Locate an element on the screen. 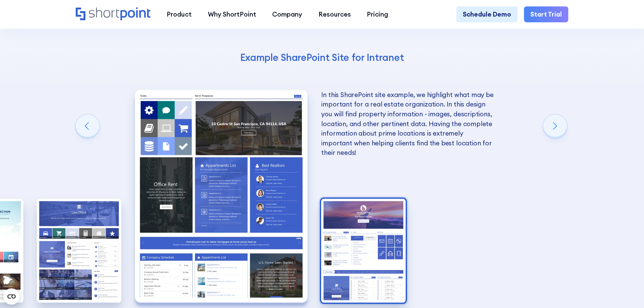  a: Why ShortPoint is located at coordinates (232, 14).